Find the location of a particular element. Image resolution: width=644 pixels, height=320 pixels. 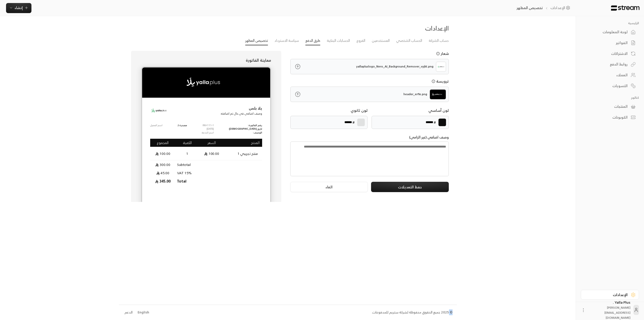

a: الاشتراكات is located at coordinates (610, 53).